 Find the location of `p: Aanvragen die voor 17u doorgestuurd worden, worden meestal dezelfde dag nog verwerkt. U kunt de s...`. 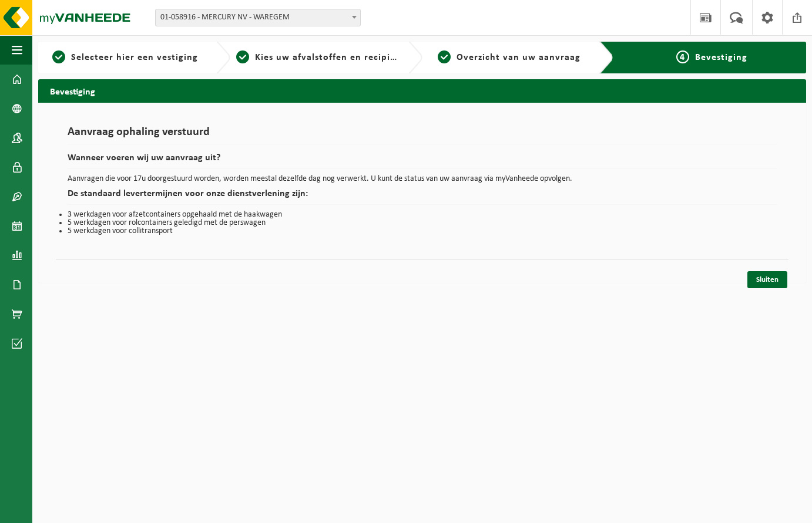

p: Aanvragen die voor 17u doorgestuurd worden, worden meestal dezelfde dag nog verwerkt. U kunt de s... is located at coordinates (422, 179).